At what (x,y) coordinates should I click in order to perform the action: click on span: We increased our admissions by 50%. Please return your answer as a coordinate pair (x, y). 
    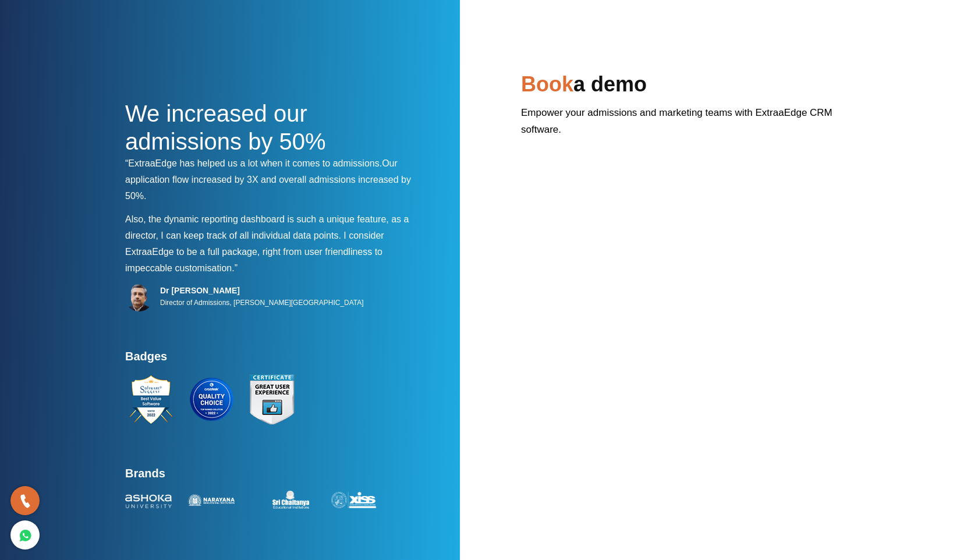
    Looking at the image, I should click on (225, 127).